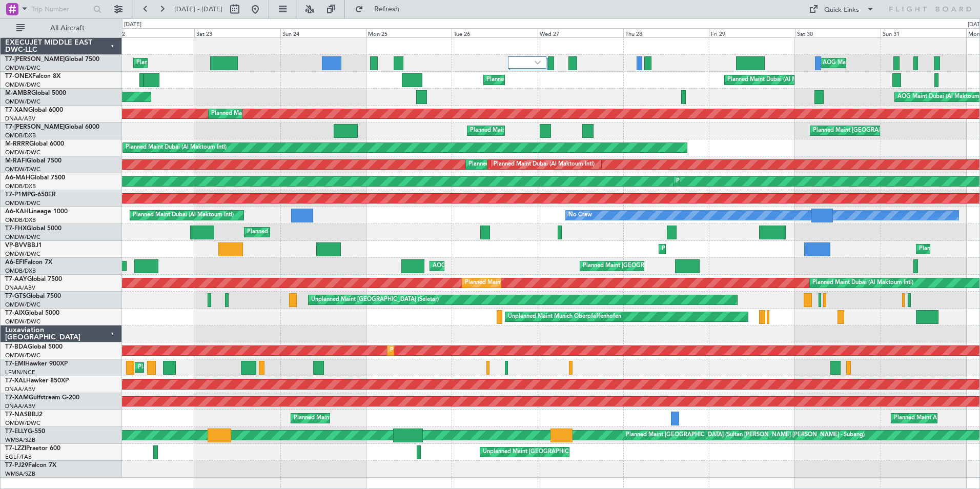 This screenshot has height=489, width=980. What do you see at coordinates (17, 415) in the screenshot?
I see `span: T7-NAS` at bounding box center [17, 415].